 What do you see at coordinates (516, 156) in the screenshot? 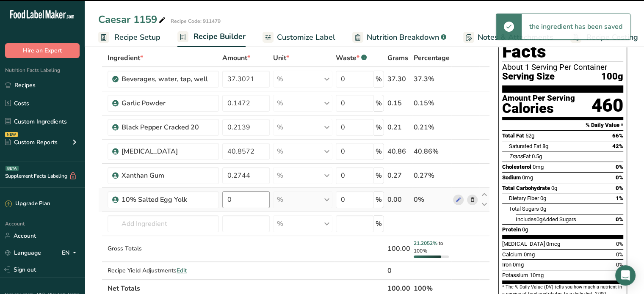
I see `i: Trans` at bounding box center [516, 156].